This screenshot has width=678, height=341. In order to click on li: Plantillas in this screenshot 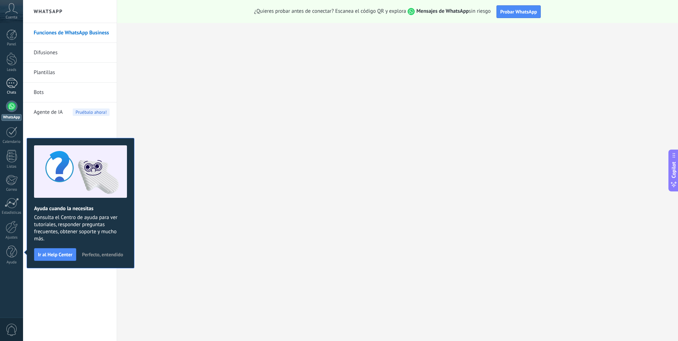, I will do `click(70, 73)`.